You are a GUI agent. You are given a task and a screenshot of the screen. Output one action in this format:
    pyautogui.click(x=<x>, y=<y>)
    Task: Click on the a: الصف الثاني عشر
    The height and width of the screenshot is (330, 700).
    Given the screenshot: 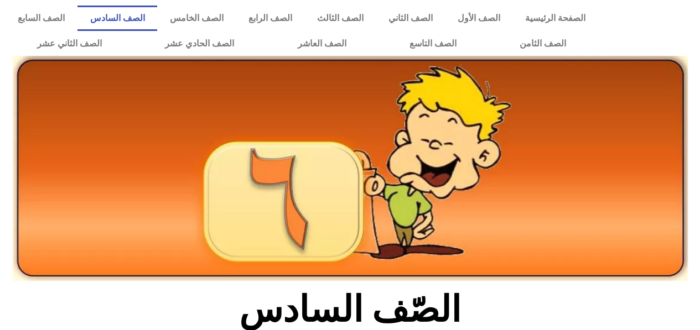 What is the action you would take?
    pyautogui.click(x=69, y=44)
    